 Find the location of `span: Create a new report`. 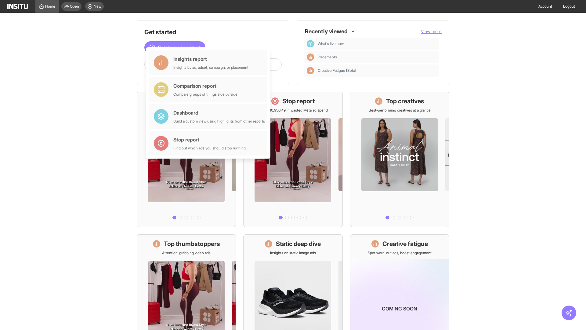

span: Create a new report is located at coordinates (179, 47).